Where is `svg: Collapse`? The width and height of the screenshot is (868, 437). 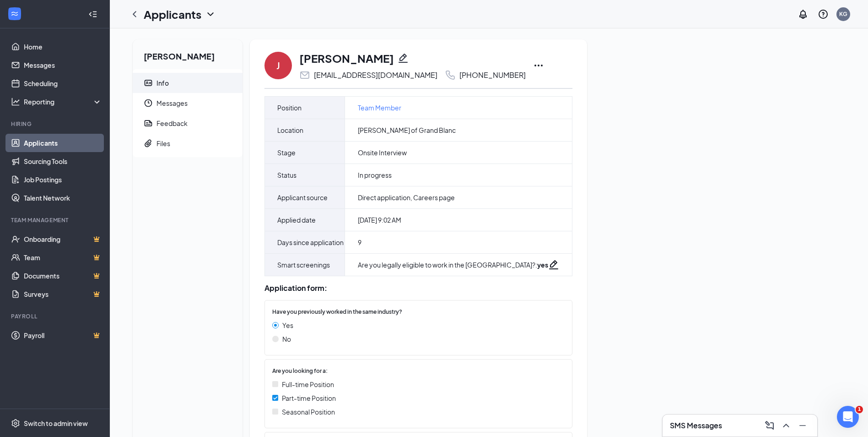
svg: Collapse is located at coordinates (93, 14).